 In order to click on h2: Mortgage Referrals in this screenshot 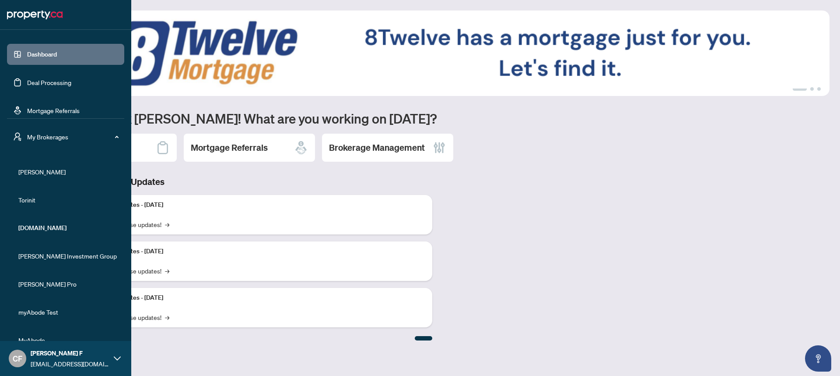, I will do `click(229, 147)`.